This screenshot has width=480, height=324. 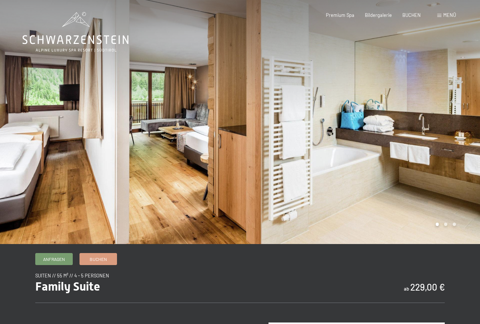 I want to click on span: Menü, so click(x=450, y=15).